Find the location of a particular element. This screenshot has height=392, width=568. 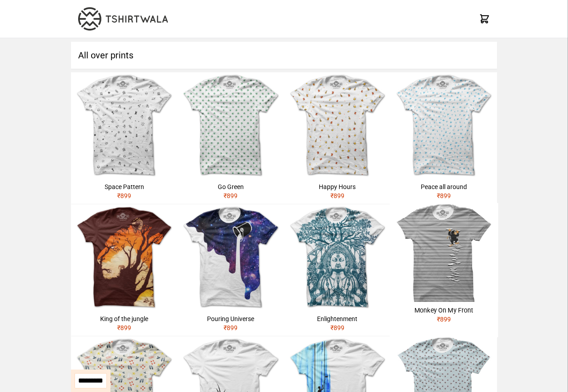

img: buddha1.jpg is located at coordinates (337, 257).